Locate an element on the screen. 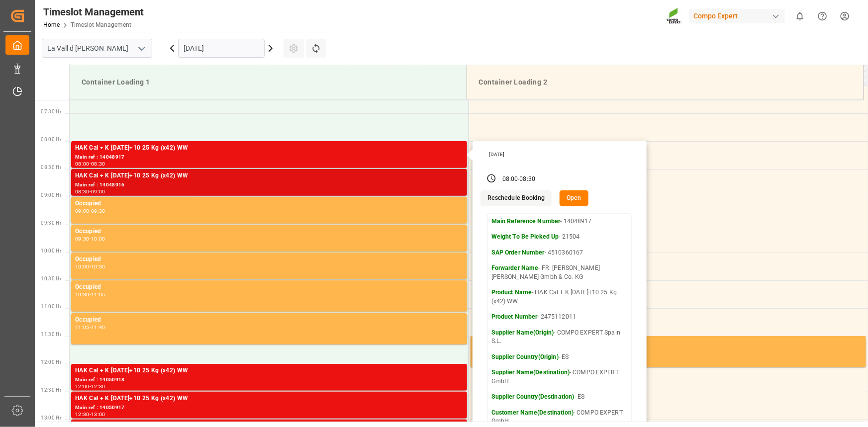 The width and height of the screenshot is (868, 427). p: - 14048917 is located at coordinates (559, 222).